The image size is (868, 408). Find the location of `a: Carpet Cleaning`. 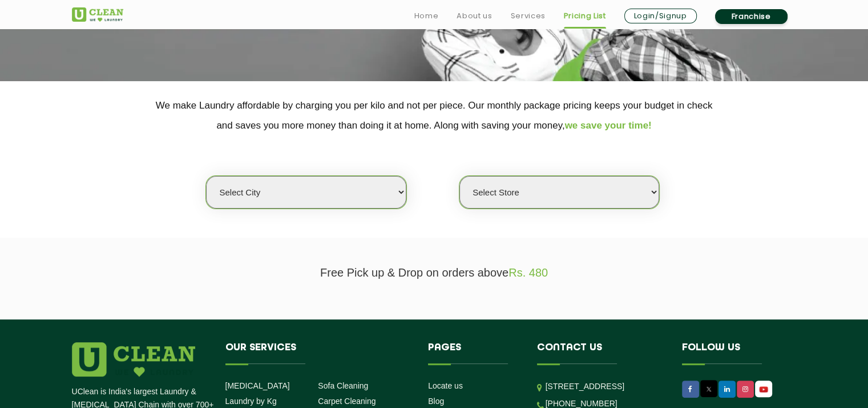

a: Carpet Cleaning is located at coordinates (346, 401).